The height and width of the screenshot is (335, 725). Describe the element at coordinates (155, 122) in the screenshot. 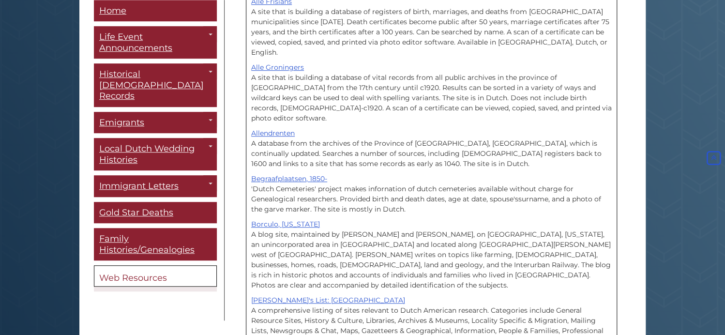

I see `a: Emigrants` at that location.